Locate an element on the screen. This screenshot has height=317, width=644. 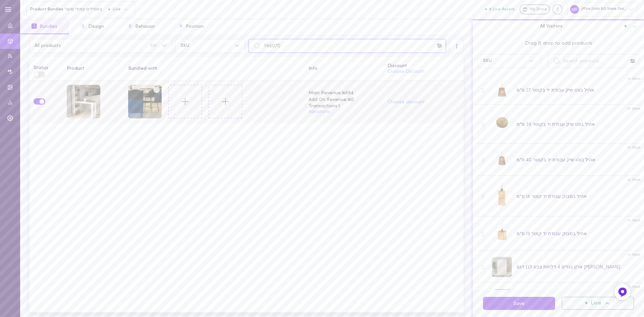
button: Choose discount is located at coordinates (406, 102).